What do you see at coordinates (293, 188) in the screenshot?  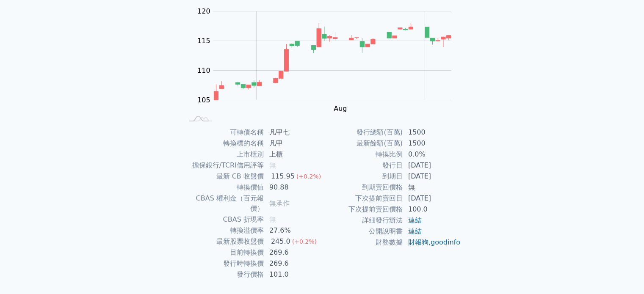 I see `td: 90.88` at bounding box center [293, 188].